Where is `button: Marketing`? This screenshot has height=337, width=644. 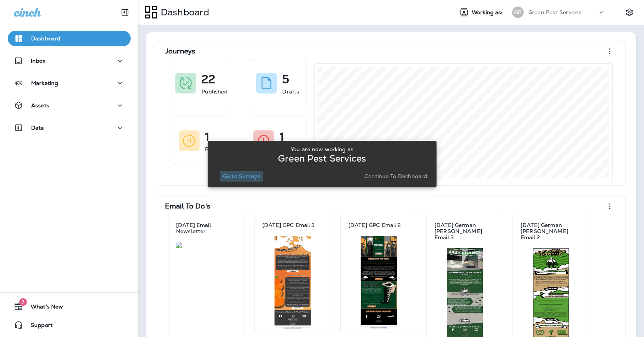 button: Marketing is located at coordinates (70, 83).